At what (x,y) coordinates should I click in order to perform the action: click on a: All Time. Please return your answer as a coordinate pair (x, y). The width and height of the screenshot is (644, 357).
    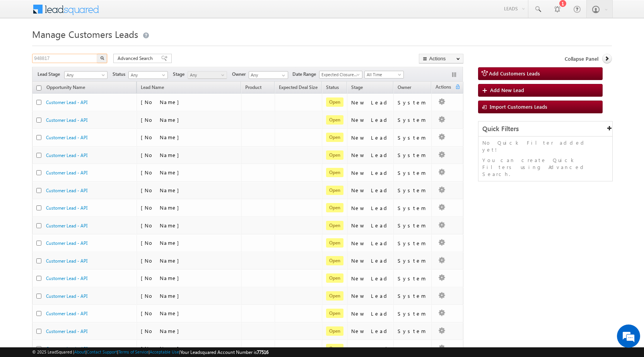
    Looking at the image, I should click on (384, 75).